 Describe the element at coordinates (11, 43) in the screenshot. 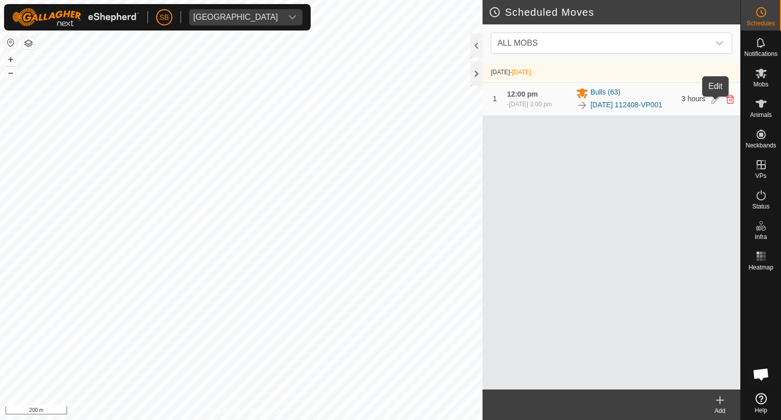

I see `button: Reset Map` at that location.